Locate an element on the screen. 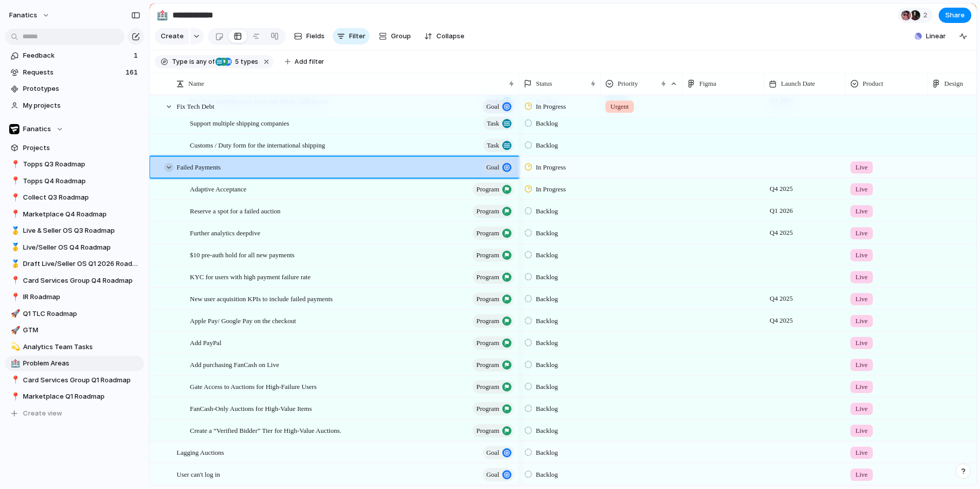  span: Fields is located at coordinates (315, 36).